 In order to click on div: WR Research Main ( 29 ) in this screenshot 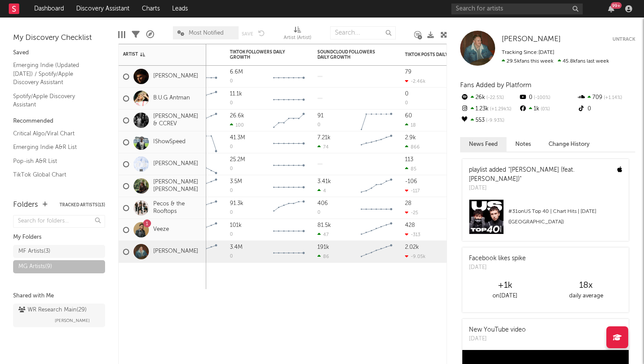, I will do `click(52, 310)`.